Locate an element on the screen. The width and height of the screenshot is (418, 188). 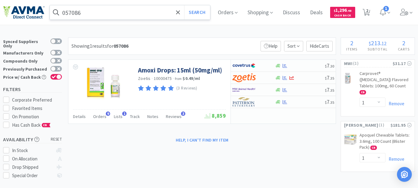
div: Synced Suppliers Only is located at coordinates (25, 43).